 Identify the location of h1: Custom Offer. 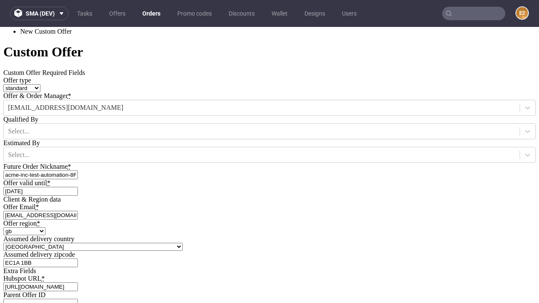
(270, 25).